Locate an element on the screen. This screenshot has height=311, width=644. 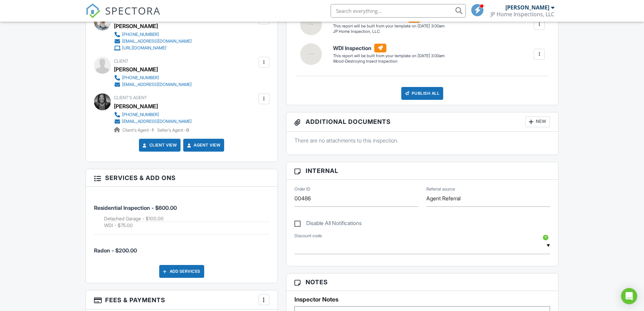
h3: Services & Add ons is located at coordinates (182, 178).